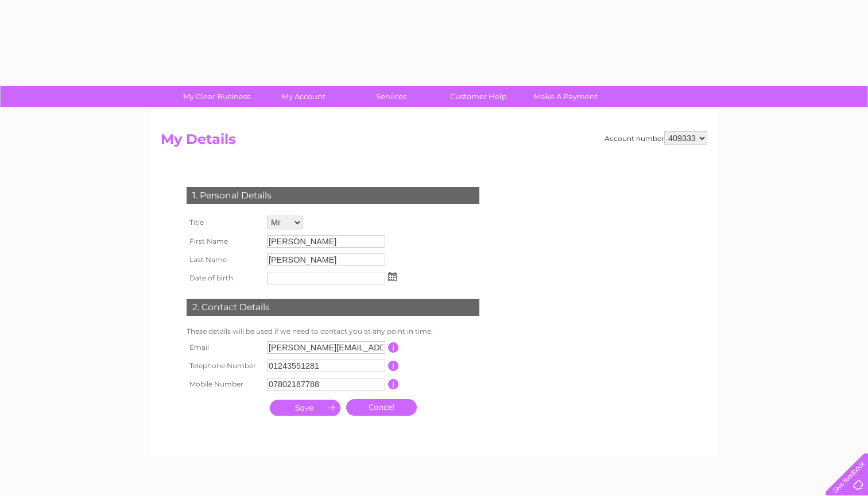 This screenshot has width=868, height=496. Describe the element at coordinates (224, 242) in the screenshot. I see `th: First Name` at that location.